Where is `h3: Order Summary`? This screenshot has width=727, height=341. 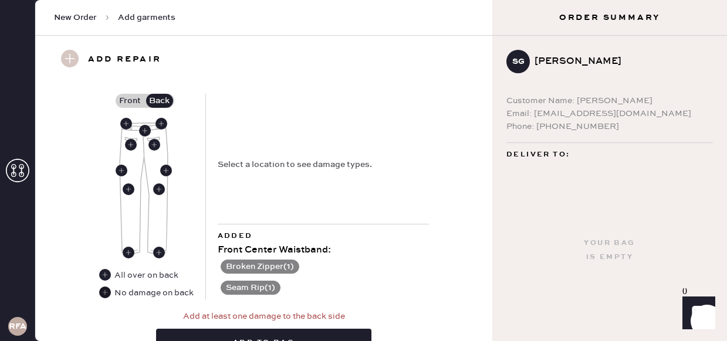
h3: Order Summary is located at coordinates (610, 18).